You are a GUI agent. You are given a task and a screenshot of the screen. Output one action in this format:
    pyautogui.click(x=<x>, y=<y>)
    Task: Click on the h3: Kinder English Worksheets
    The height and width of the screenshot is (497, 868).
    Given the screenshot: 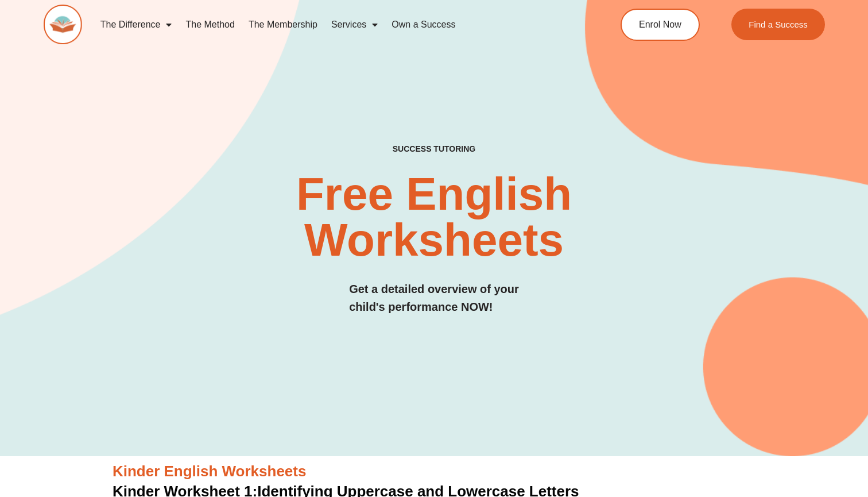 What is the action you would take?
    pyautogui.click(x=434, y=472)
    